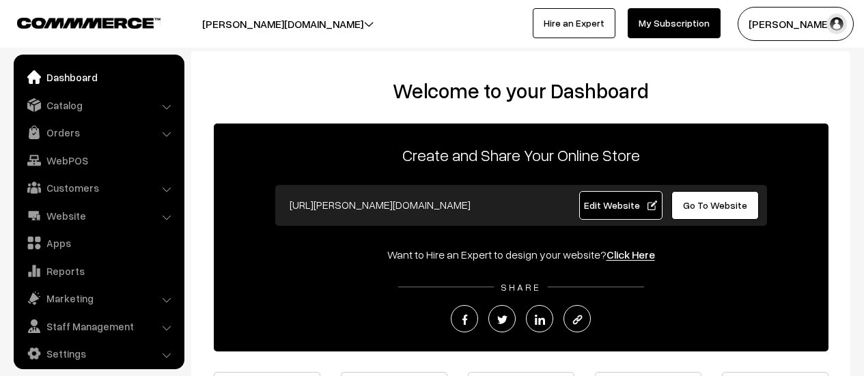  I want to click on img: COMMMERCE, so click(89, 23).